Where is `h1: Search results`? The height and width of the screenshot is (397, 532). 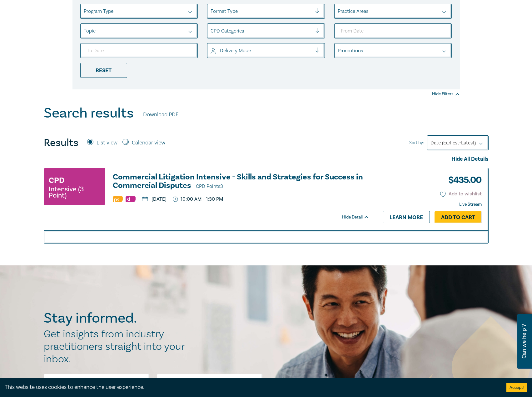
h1: Search results is located at coordinates (89, 113).